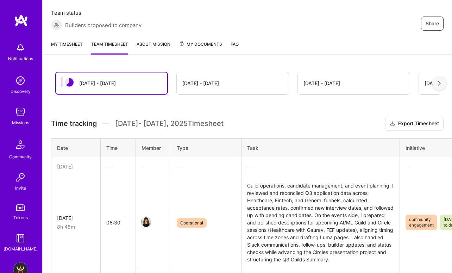 The image size is (452, 273). What do you see at coordinates (118, 148) in the screenshot?
I see `th: Time` at bounding box center [118, 148].